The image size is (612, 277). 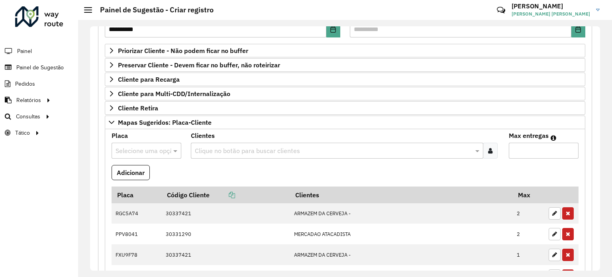 I want to click on td: FXU9F78, so click(x=137, y=255).